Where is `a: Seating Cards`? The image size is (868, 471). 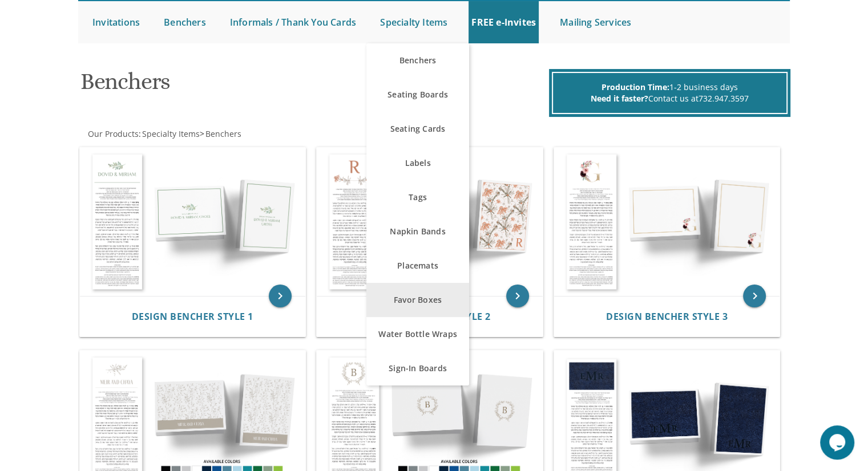
a: Seating Cards is located at coordinates (418, 129).